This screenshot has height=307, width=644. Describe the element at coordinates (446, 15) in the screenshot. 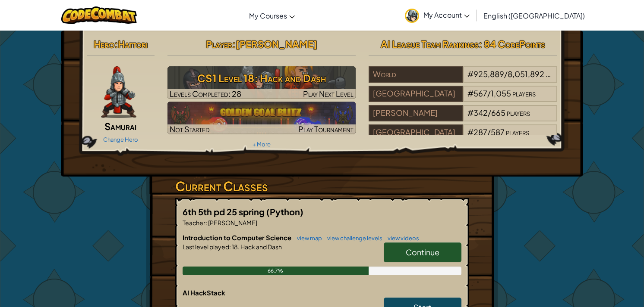

I see `span: My Account` at that location.